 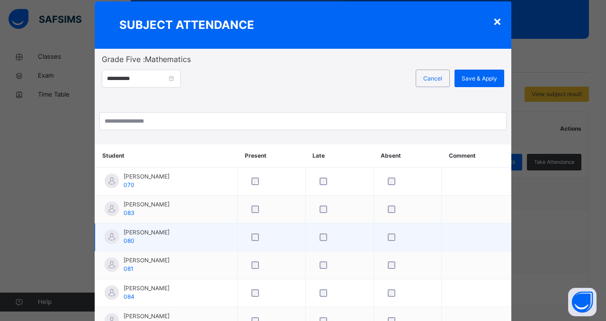 What do you see at coordinates (272, 156) in the screenshot?
I see `th: Present` at bounding box center [272, 156].